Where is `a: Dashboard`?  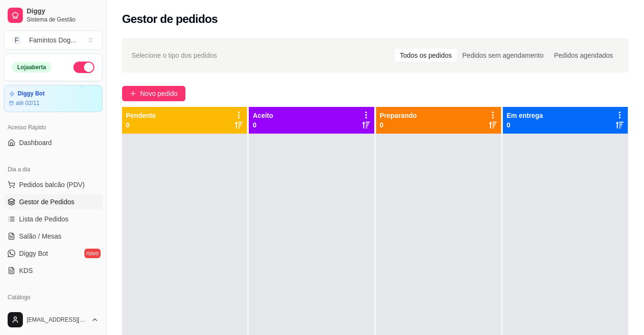 a: Dashboard is located at coordinates (53, 142).